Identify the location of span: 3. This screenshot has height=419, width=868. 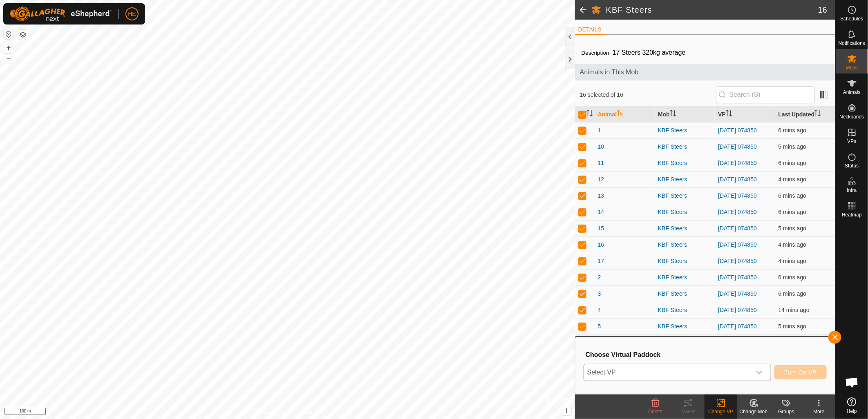
(600, 293).